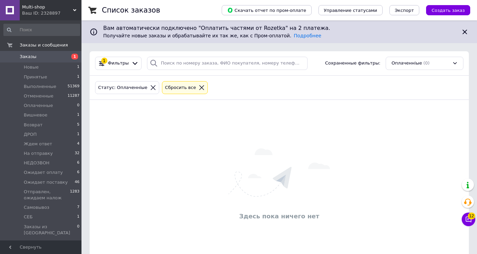  What do you see at coordinates (36, 208) in the screenshot?
I see `span: Самовывоз` at bounding box center [36, 208].